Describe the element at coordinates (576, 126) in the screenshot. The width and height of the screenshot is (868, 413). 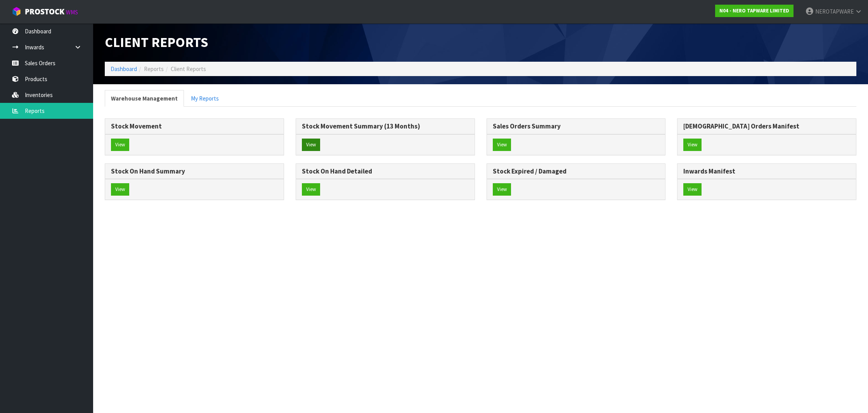
I see `h3: Sales Orders Summary` at that location.